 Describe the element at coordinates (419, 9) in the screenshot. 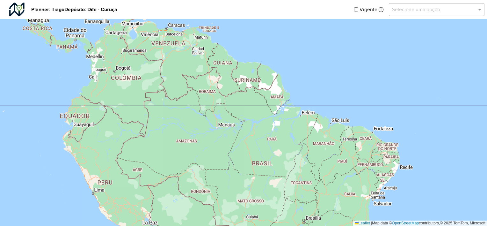

I see `div: Vigente` at that location.